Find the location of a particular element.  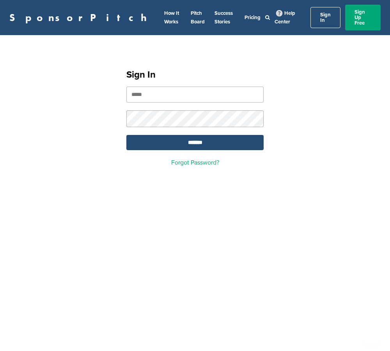

h1: Sign In is located at coordinates (195, 75).